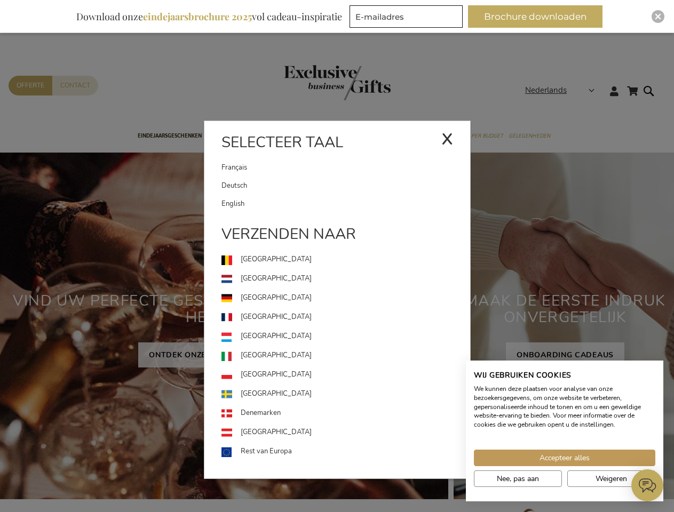 Image resolution: width=674 pixels, height=512 pixels. I want to click on div: Download onze vol cadeau-inspiratie, so click(209, 17).